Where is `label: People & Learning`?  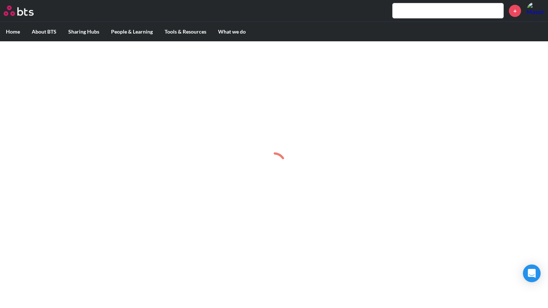 label: People & Learning is located at coordinates (132, 32).